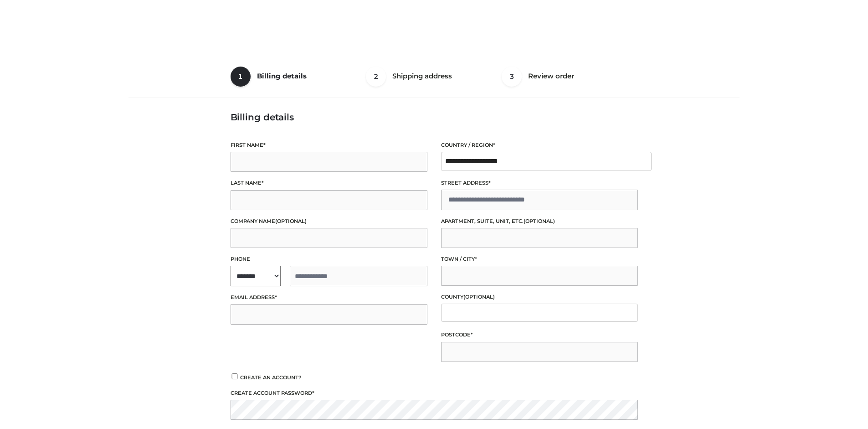 The image size is (868, 429). Describe the element at coordinates (540, 221) in the screenshot. I see `label: Apartment, suite, unit, etc.` at that location.